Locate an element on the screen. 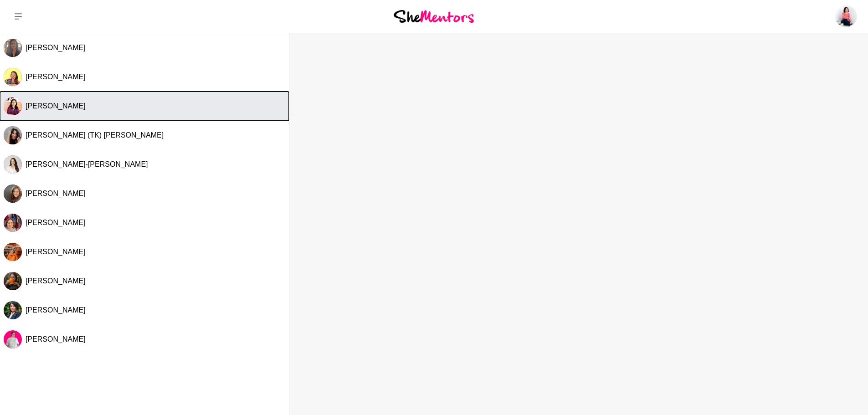 This screenshot has height=415, width=868. div: Bianca is located at coordinates (12, 223).